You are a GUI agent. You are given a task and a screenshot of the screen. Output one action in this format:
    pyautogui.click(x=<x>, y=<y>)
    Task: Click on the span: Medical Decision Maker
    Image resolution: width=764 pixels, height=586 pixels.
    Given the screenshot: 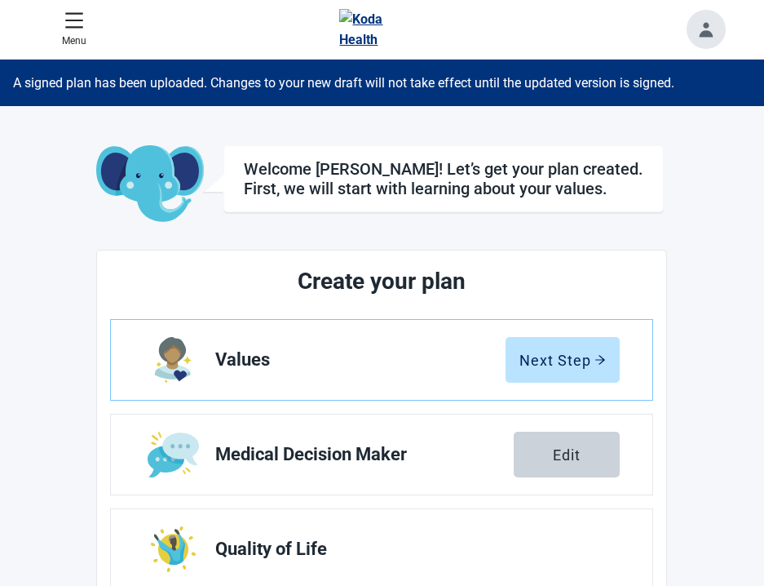 What is the action you would take?
    pyautogui.click(x=365, y=454)
    